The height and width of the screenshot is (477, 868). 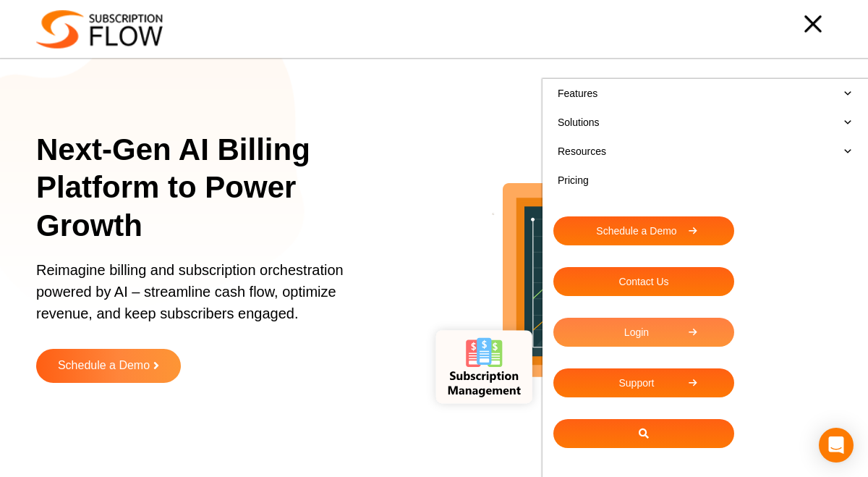 I want to click on a: Support, so click(x=644, y=383).